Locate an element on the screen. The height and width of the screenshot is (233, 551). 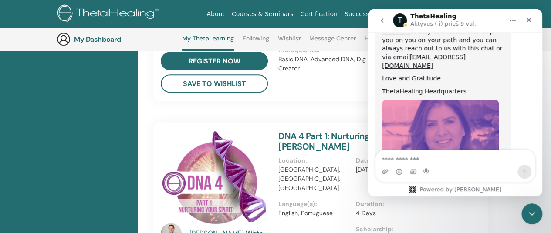
textarea: Pranešimas... is located at coordinates (87, 149).